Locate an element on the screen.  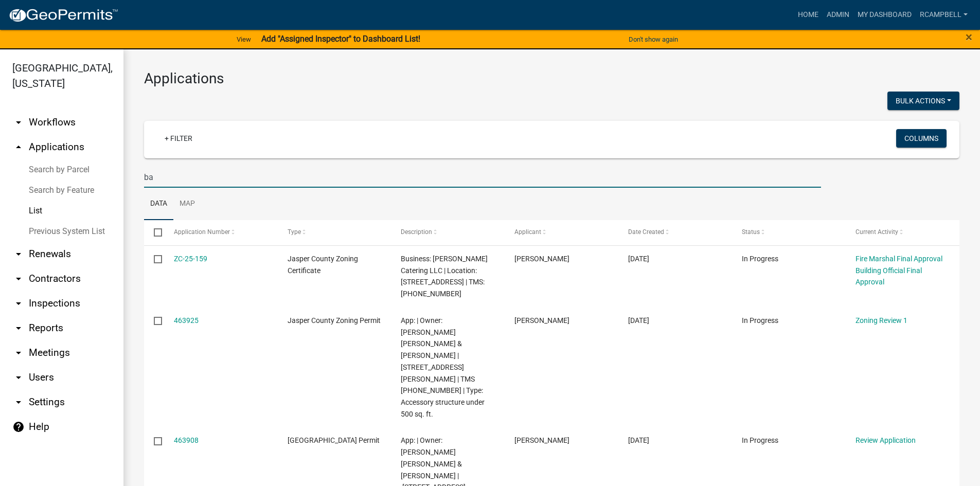
a: View is located at coordinates (244, 39).